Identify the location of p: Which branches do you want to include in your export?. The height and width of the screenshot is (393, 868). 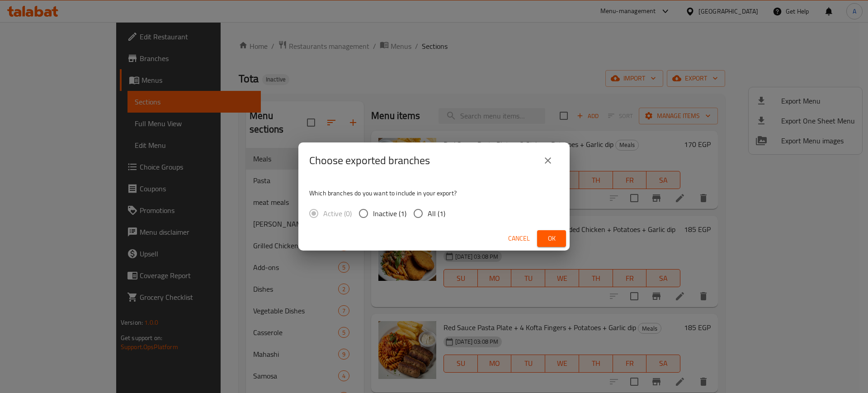
(434, 193).